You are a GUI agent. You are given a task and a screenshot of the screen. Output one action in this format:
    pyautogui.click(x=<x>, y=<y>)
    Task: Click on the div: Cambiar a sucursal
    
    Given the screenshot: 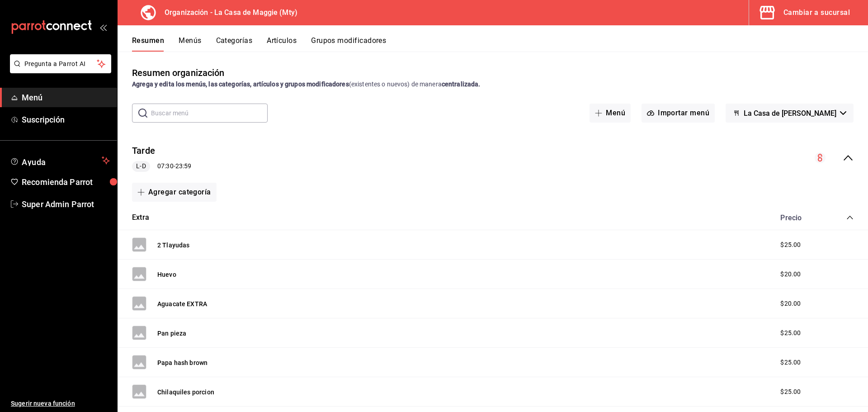 What is the action you would take?
    pyautogui.click(x=817, y=12)
    